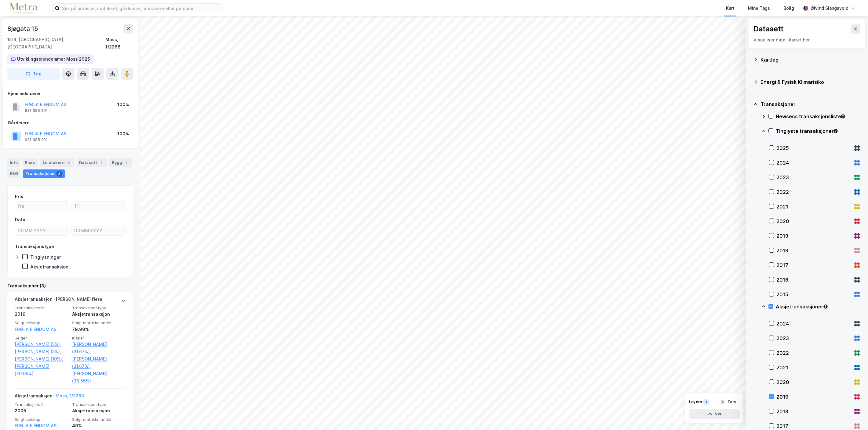 This screenshot has height=430, width=868. Describe the element at coordinates (34, 247) in the screenshot. I see `div: Transaksjonstype` at that location.